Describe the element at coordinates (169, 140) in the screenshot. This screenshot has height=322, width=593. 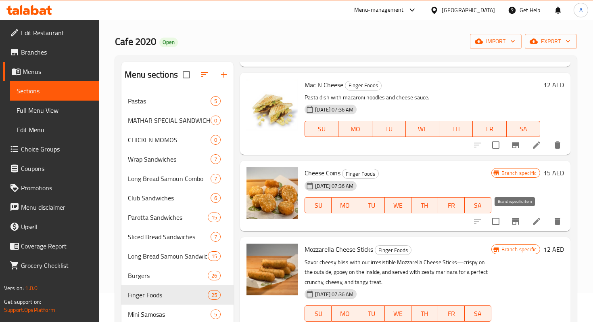
I see `span: CHICKEN MOMOS` at that location.